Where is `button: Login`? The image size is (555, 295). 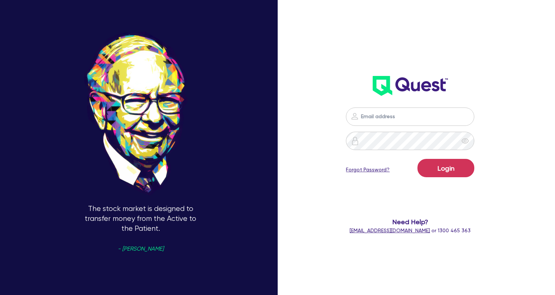
button: Login is located at coordinates (446, 168).